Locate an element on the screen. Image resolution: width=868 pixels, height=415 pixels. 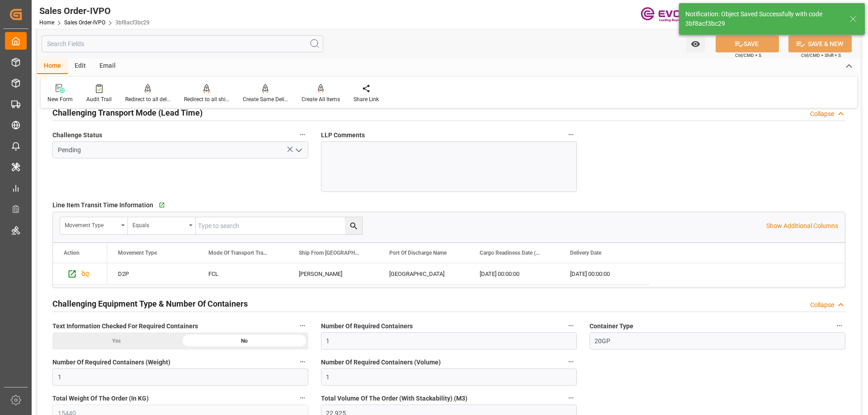
span: Challenge Status is located at coordinates (78, 135).